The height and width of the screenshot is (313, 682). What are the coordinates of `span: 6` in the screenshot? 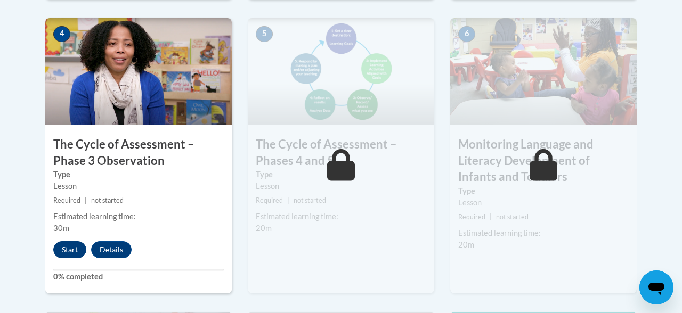 It's located at (467, 34).